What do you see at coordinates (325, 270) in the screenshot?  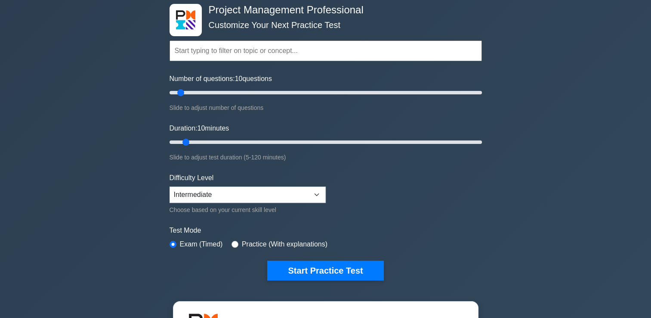 I see `button: Start Practice Test` at bounding box center [325, 270].